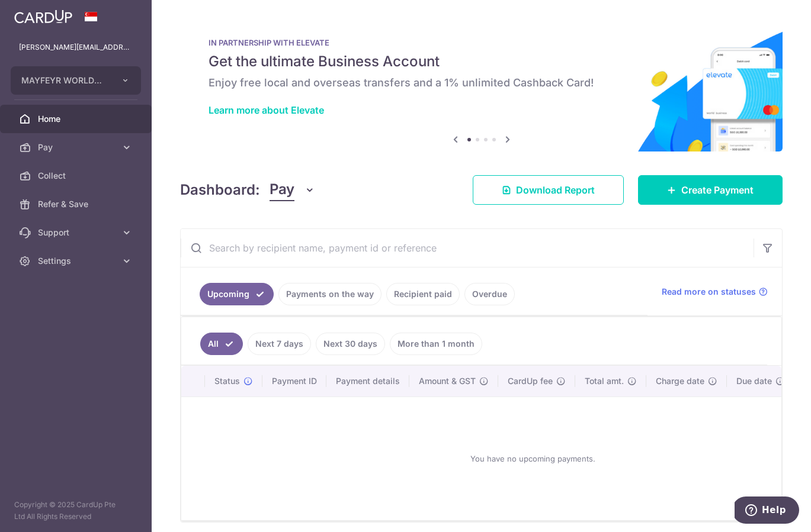  What do you see at coordinates (604, 381) in the screenshot?
I see `span: Total amt.` at bounding box center [604, 381].